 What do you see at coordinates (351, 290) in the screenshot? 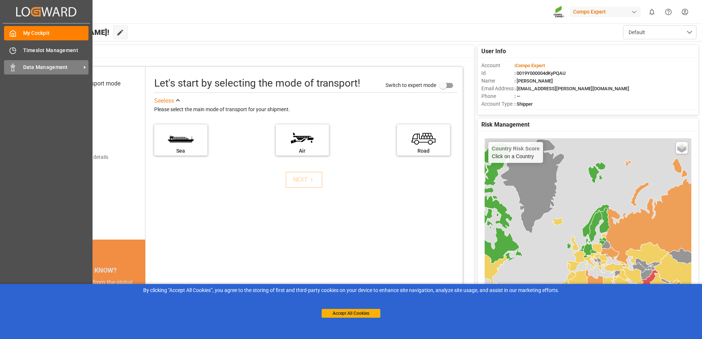
I see `div: By clicking "Accept All Cookies”, you agree to the storing of first and third-party cookies on yo...` at bounding box center [351, 290].